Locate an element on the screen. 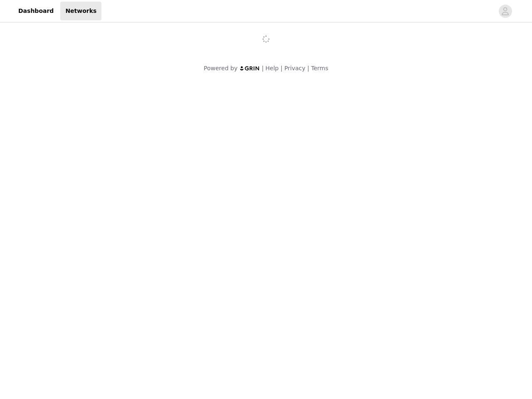 The height and width of the screenshot is (399, 532). a: Privacy is located at coordinates (294, 68).